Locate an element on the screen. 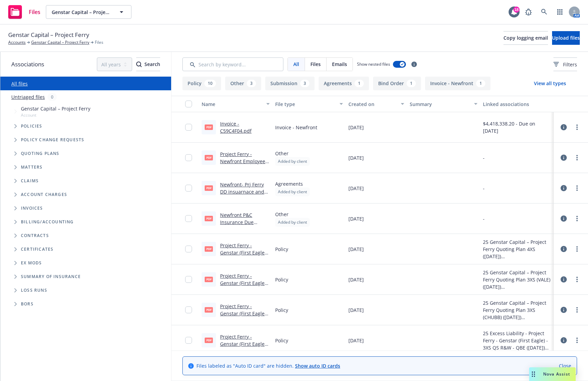 Image resolution: width=588 pixels, height=381 pixels. a: Switch app is located at coordinates (560, 12).